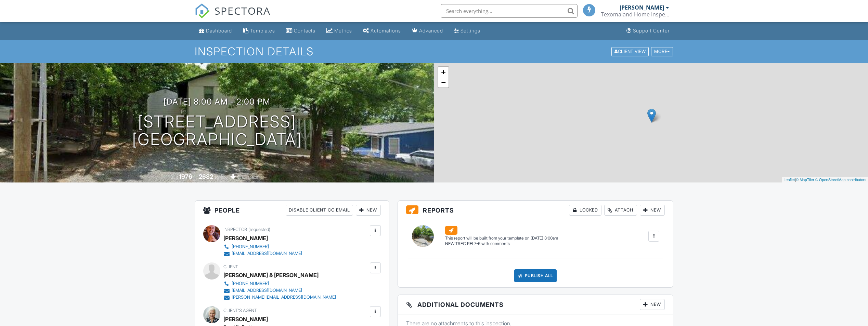 This screenshot has width=868, height=326. Describe the element at coordinates (443, 72) in the screenshot. I see `a: Zoom in` at that location.